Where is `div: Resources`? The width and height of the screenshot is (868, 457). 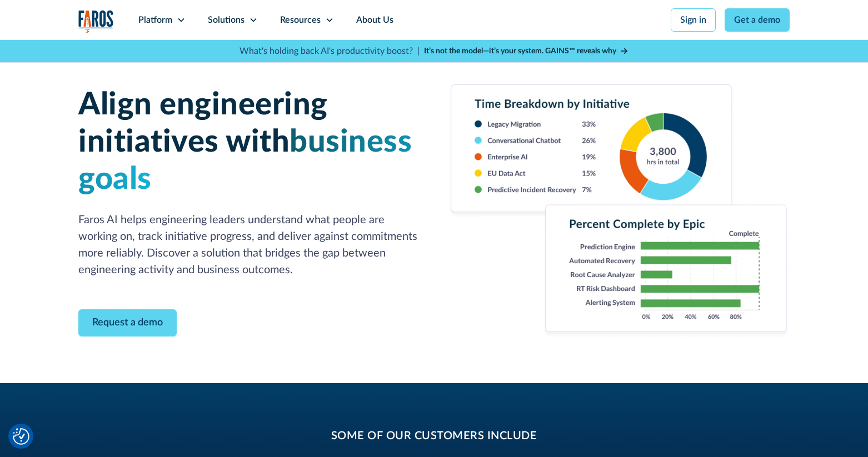 div: Resources is located at coordinates (300, 20).